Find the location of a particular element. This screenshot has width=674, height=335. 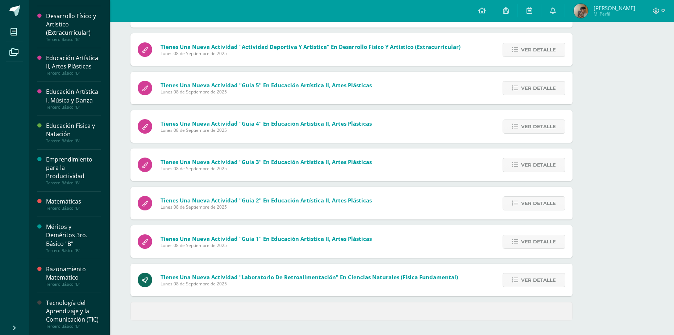

div: Educación Física y Natación is located at coordinates (74, 130).